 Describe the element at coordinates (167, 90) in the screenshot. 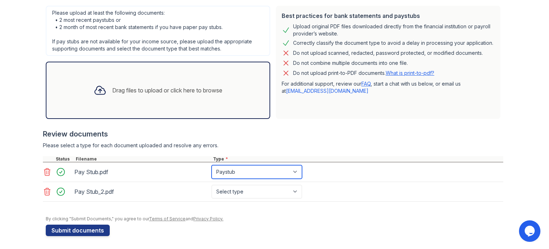

I see `div: Drag files to upload or click here to browse` at that location.